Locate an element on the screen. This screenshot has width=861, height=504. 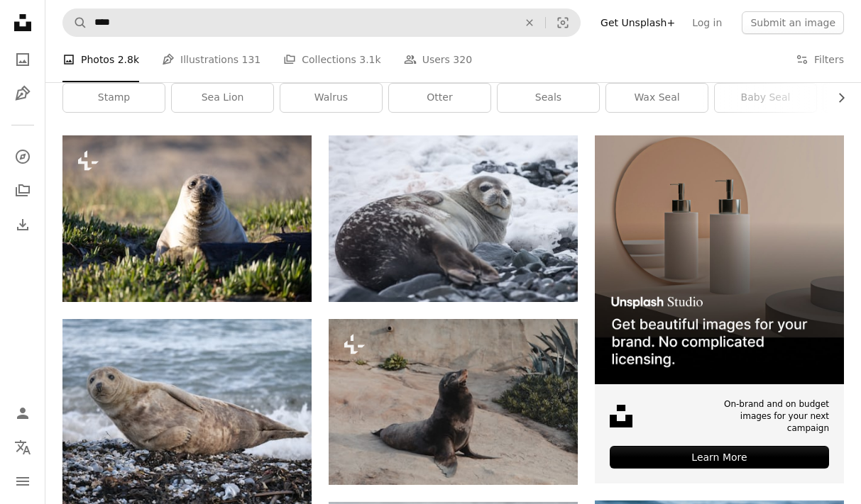
button: Clear is located at coordinates (529, 23).